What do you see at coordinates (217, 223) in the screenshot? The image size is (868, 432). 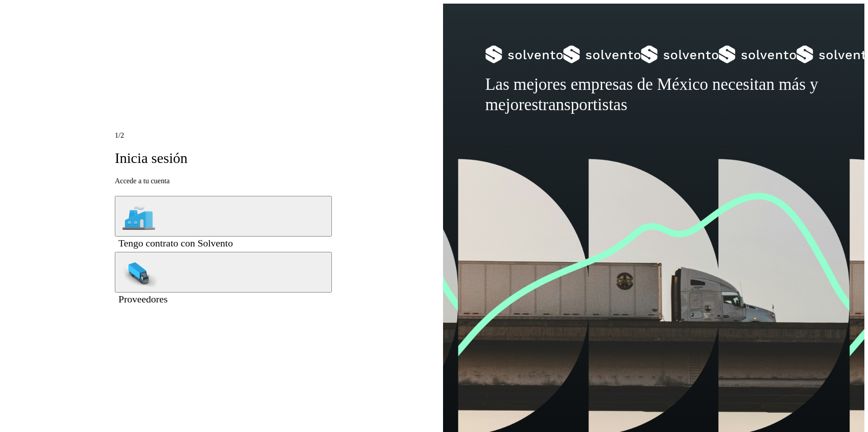 I see `button: Tengo contrato con Solvento` at bounding box center [217, 223].